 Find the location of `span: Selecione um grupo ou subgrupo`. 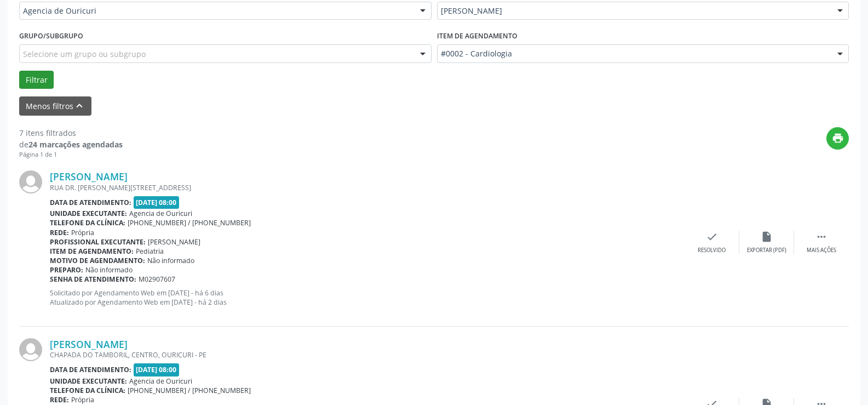

span: Selecione um grupo ou subgrupo is located at coordinates (85, 54).